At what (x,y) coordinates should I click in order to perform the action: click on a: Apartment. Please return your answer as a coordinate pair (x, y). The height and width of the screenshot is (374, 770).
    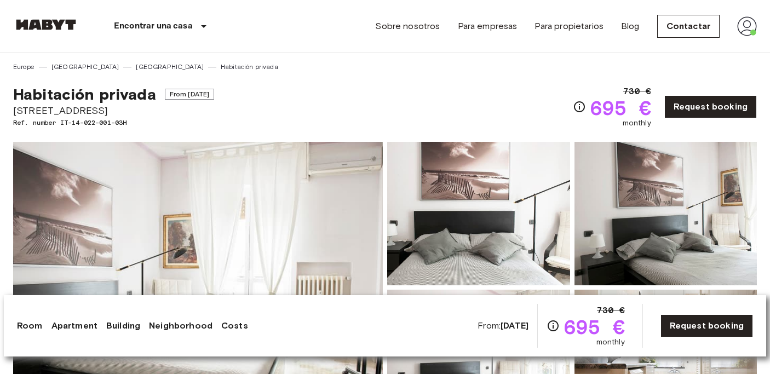
    Looking at the image, I should click on (75, 326).